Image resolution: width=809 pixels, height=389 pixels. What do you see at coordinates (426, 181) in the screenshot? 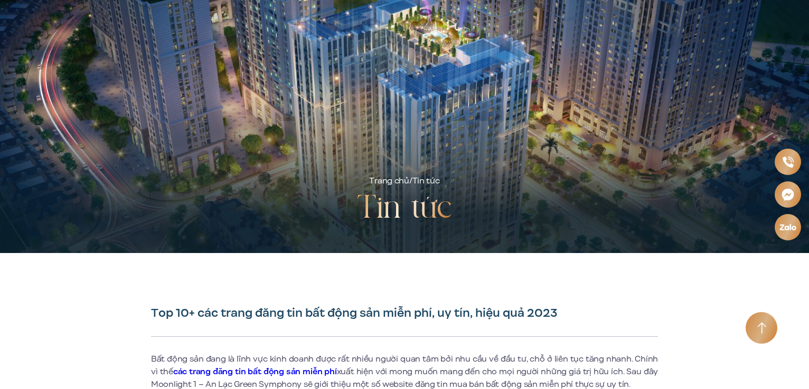
I see `span: Tin tức` at bounding box center [426, 181].